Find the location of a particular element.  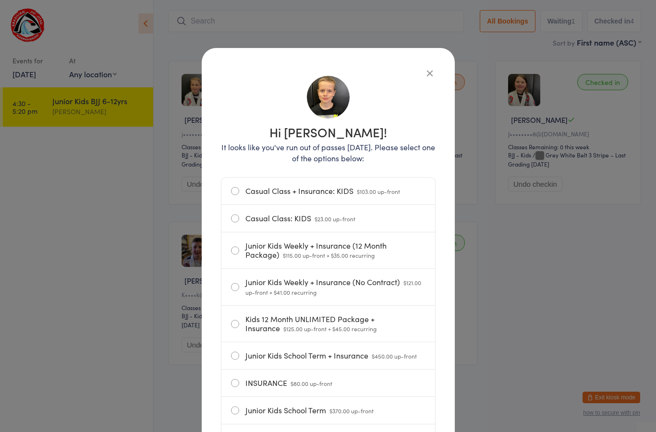

label: Junior Kids Weekly + Insurance (No Contract) is located at coordinates (328, 287).